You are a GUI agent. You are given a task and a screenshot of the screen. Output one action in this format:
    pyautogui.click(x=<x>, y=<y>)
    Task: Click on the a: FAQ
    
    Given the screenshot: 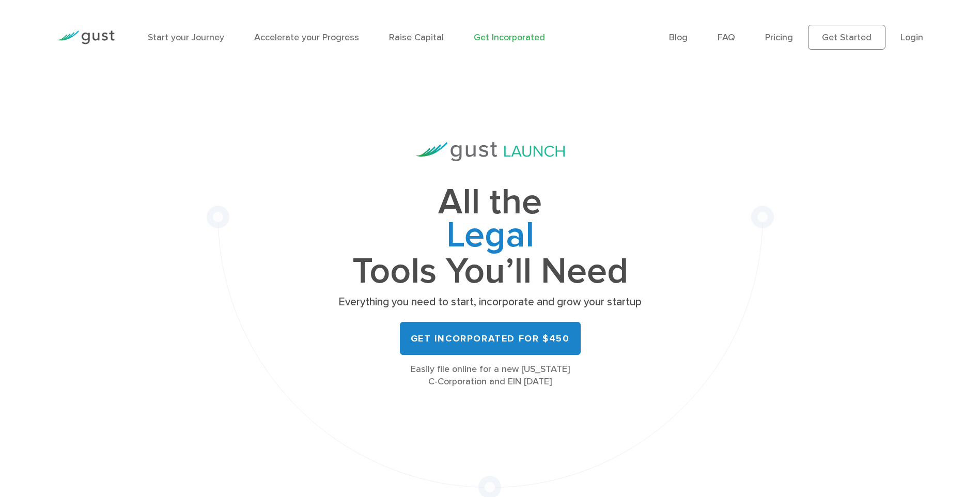 What is the action you would take?
    pyautogui.click(x=727, y=37)
    